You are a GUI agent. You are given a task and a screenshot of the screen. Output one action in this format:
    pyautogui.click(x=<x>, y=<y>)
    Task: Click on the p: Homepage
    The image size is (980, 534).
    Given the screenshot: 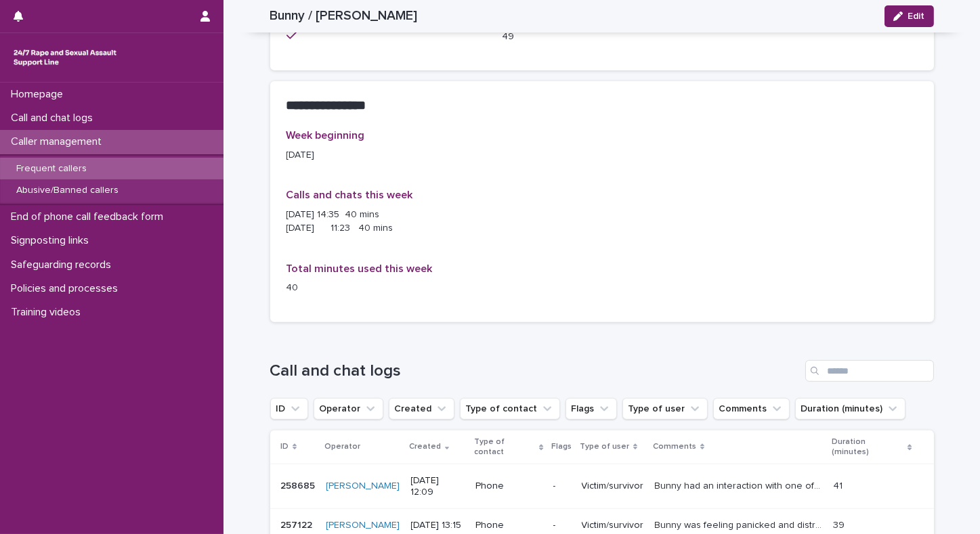 What is the action you would take?
    pyautogui.click(x=40, y=94)
    